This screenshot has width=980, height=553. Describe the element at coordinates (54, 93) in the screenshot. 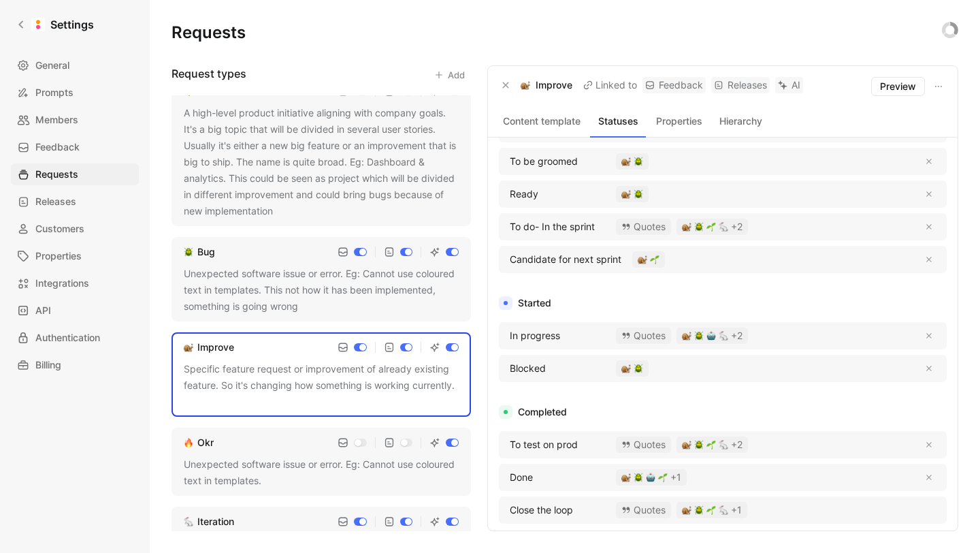

I see `span: Prompts` at that location.